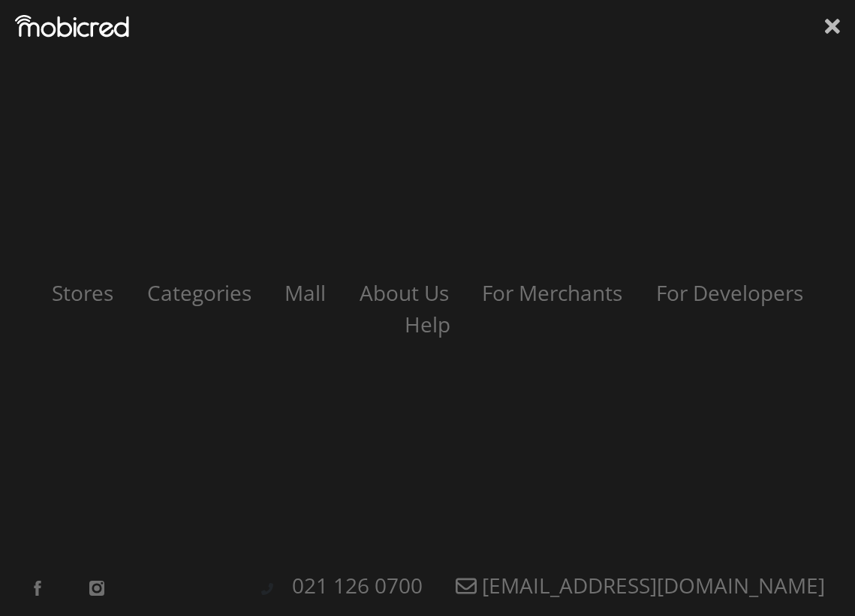 This screenshot has height=616, width=855. What do you see at coordinates (428, 324) in the screenshot?
I see `a: Help` at bounding box center [428, 324].